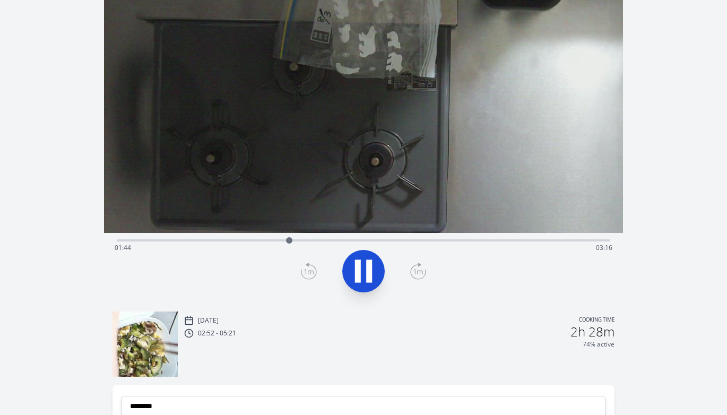 The width and height of the screenshot is (727, 415). I want to click on span: 03:16, so click(604, 247).